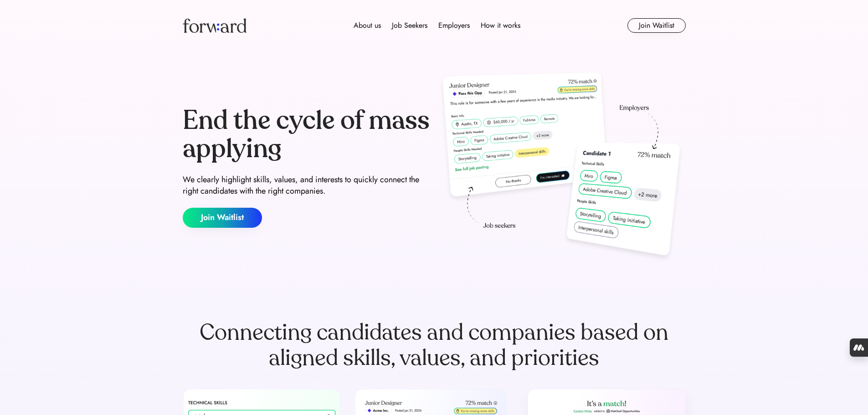 The width and height of the screenshot is (868, 415). Describe the element at coordinates (215, 26) in the screenshot. I see `img: Forward logo` at that location.